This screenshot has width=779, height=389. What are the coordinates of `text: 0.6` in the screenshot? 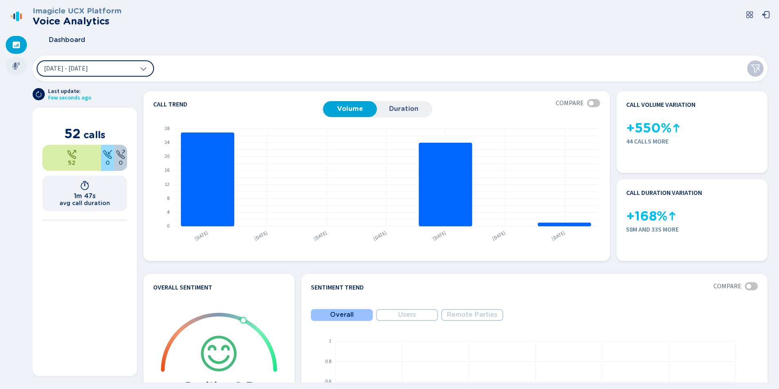 It's located at (328, 381).